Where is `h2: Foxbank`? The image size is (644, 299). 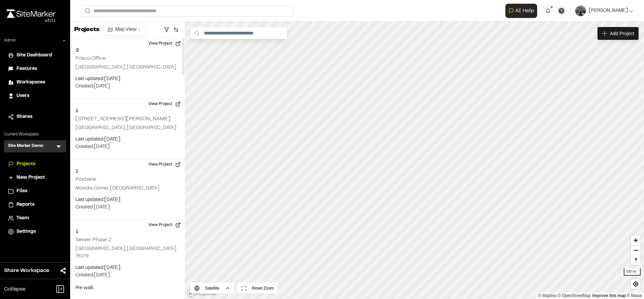 h2: Foxbank is located at coordinates (86, 179).